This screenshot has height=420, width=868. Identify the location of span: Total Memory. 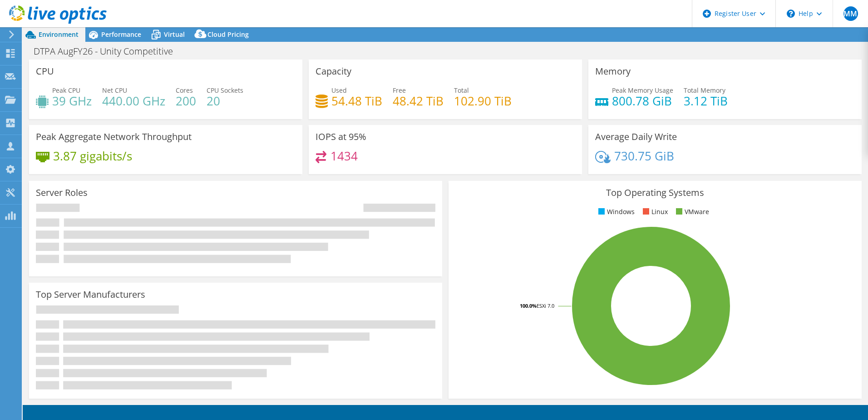
(705, 90).